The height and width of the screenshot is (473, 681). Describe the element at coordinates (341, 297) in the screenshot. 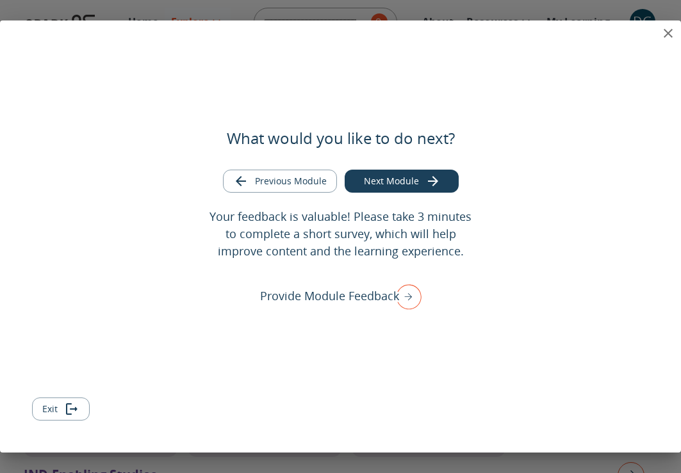

I see `div: Provide Module Feedback` at that location.